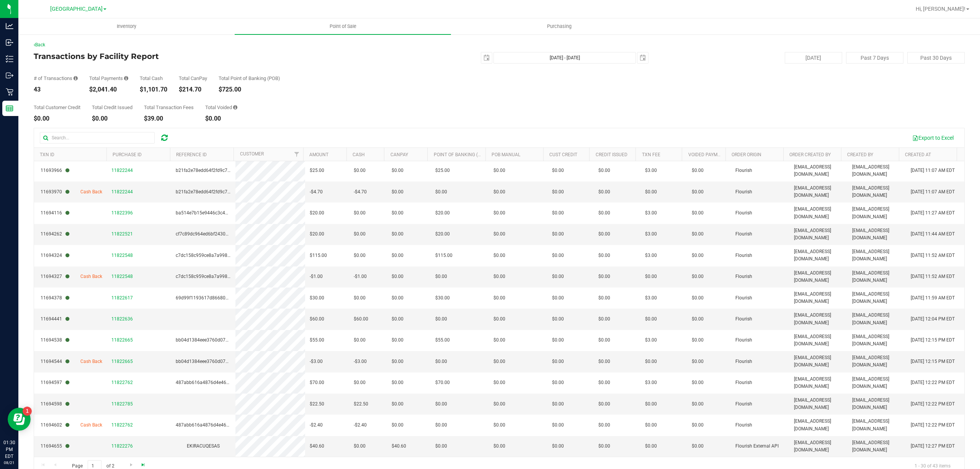 This screenshot has width=980, height=469. I want to click on a: Cash, so click(359, 154).